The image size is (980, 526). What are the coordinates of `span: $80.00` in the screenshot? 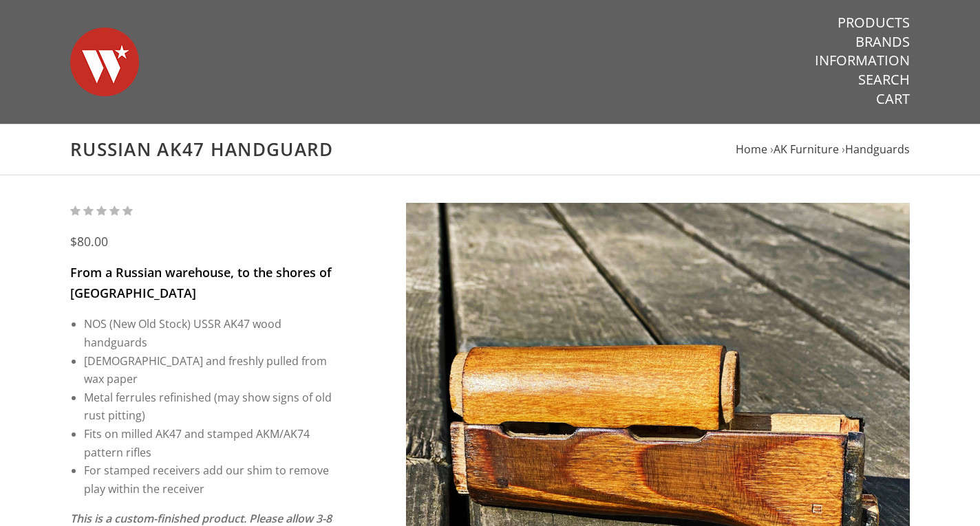 It's located at (88, 241).